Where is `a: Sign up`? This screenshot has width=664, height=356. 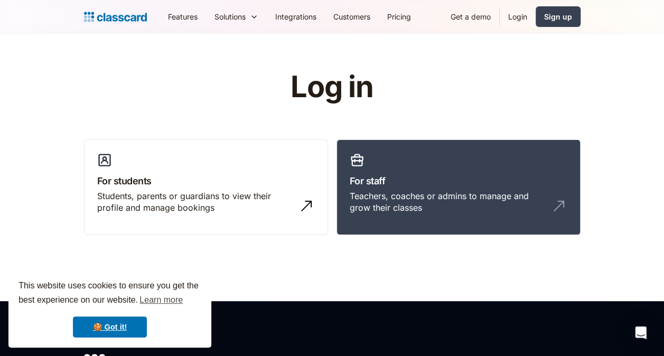 a: Sign up is located at coordinates (558, 16).